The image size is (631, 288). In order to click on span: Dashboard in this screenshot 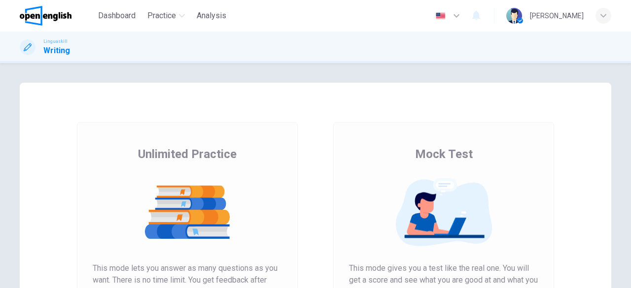, I will do `click(117, 16)`.